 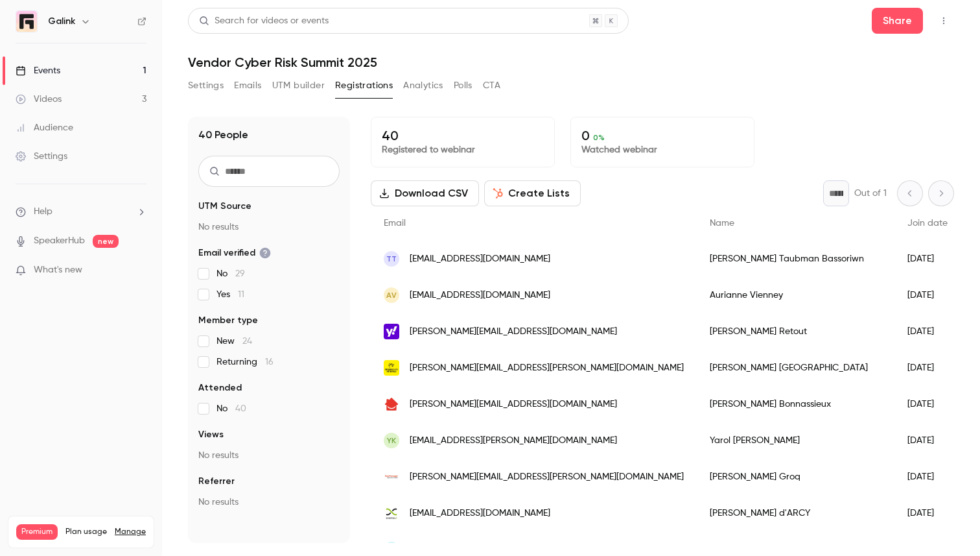 I want to click on span: Join date, so click(x=928, y=223).